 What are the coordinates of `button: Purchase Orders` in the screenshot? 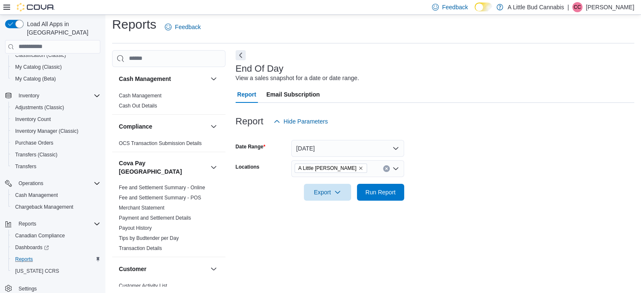 It's located at (56, 143).